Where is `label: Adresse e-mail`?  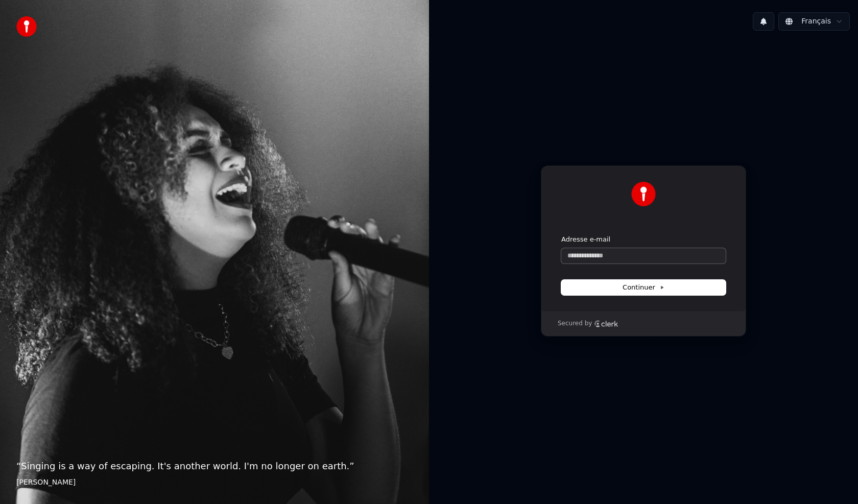
label: Adresse e-mail is located at coordinates (586, 239).